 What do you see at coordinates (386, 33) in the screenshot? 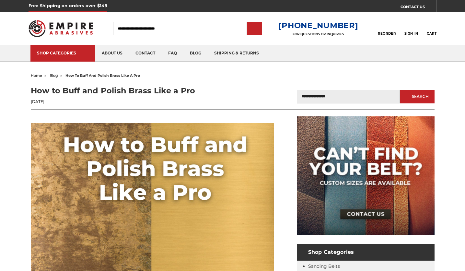
I see `span: Reorder` at bounding box center [386, 33].